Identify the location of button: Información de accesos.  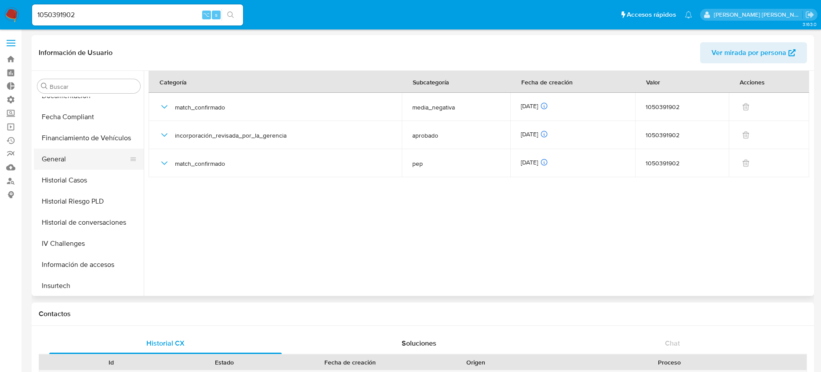
(89, 264).